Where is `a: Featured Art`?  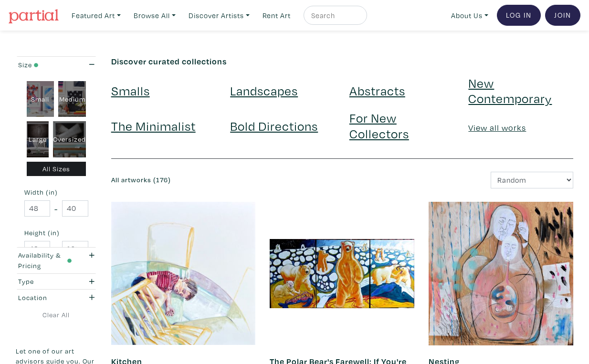 a: Featured Art is located at coordinates (96, 15).